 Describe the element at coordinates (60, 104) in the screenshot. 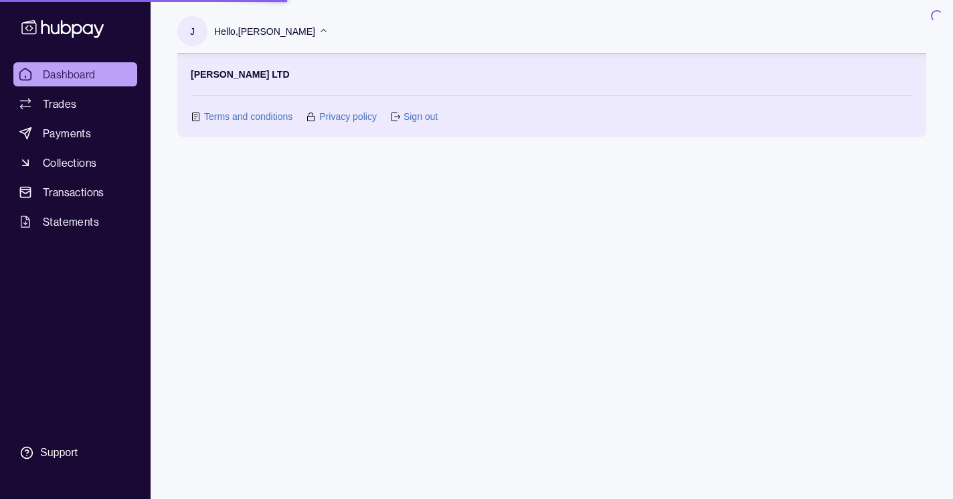

I see `span: Trades` at that location.